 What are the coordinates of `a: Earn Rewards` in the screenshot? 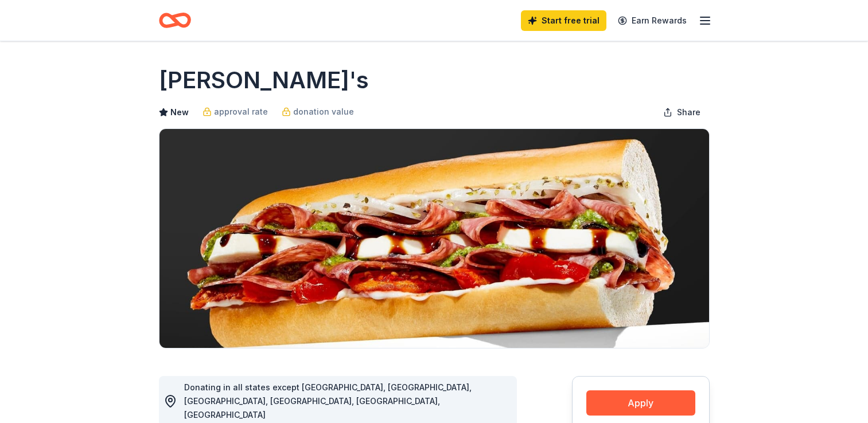 It's located at (652, 20).